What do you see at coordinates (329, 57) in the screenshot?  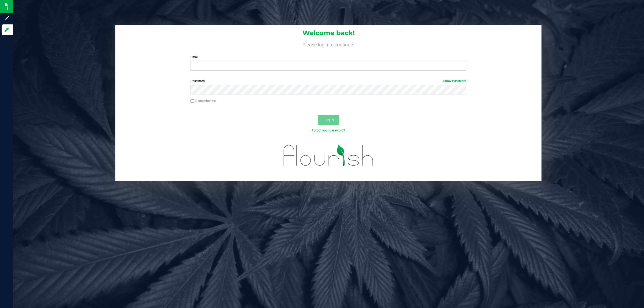 I see `label: Email` at bounding box center [329, 57].